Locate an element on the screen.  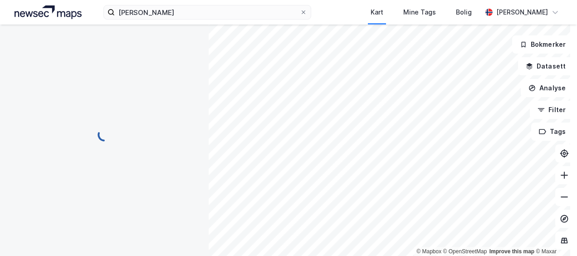
div: Mine Tags is located at coordinates (419, 12).